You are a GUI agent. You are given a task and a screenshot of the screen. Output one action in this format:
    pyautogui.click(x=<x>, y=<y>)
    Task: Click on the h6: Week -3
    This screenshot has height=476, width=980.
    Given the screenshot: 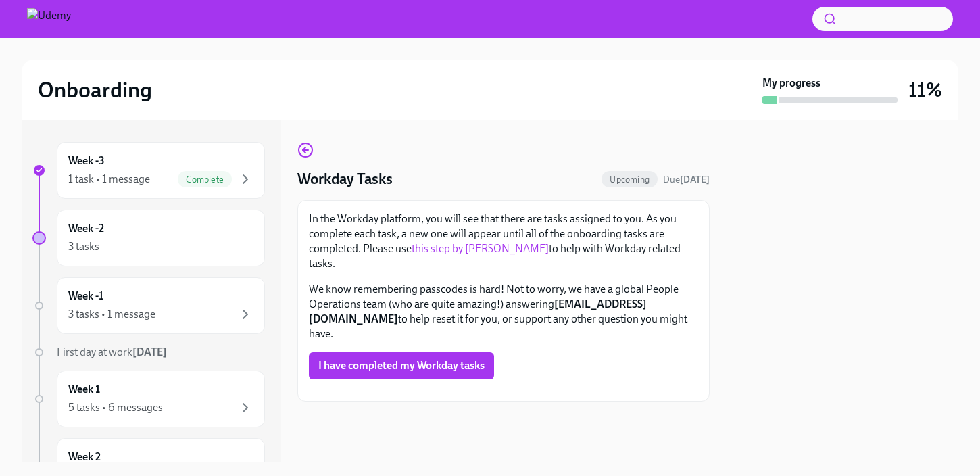 What is the action you would take?
    pyautogui.click(x=87, y=161)
    